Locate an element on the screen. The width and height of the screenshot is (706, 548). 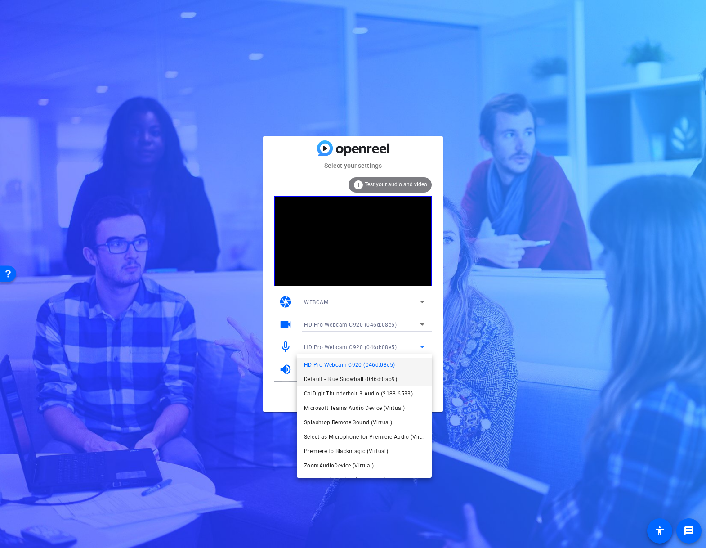
span: Blackmagic Design (1edb:be73) is located at coordinates (345, 480).